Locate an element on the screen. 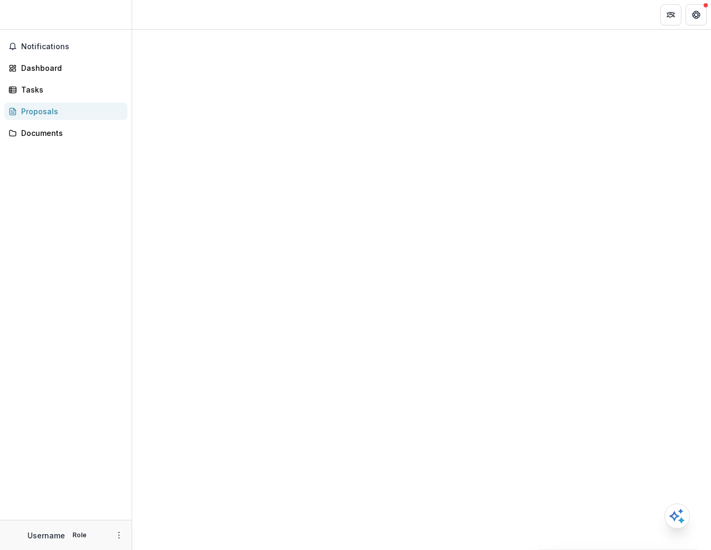 This screenshot has height=550, width=711. div: Documents is located at coordinates (70, 133).